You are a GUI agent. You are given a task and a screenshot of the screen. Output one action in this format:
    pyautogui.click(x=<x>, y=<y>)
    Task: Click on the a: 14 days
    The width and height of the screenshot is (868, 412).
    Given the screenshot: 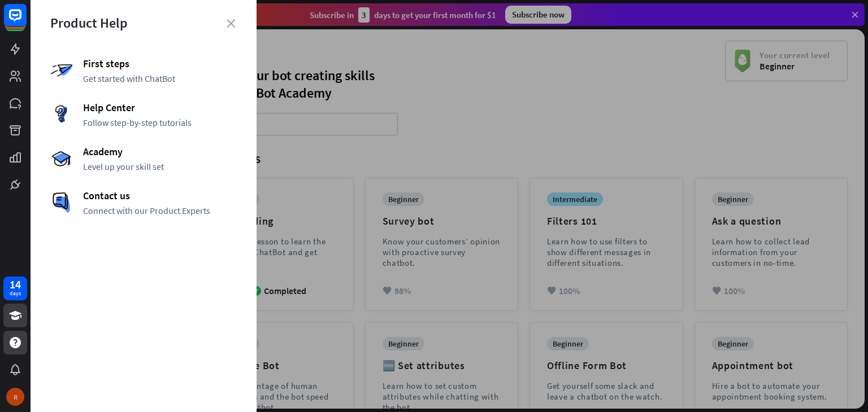 What is the action you would take?
    pyautogui.click(x=15, y=289)
    